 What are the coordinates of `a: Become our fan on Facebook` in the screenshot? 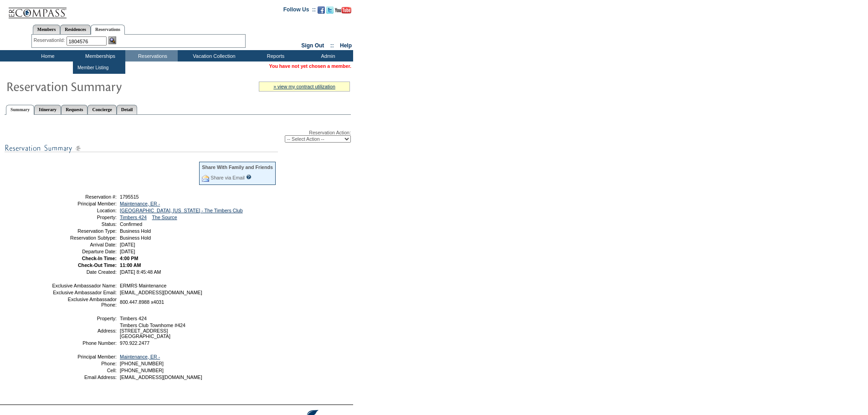 It's located at (321, 12).